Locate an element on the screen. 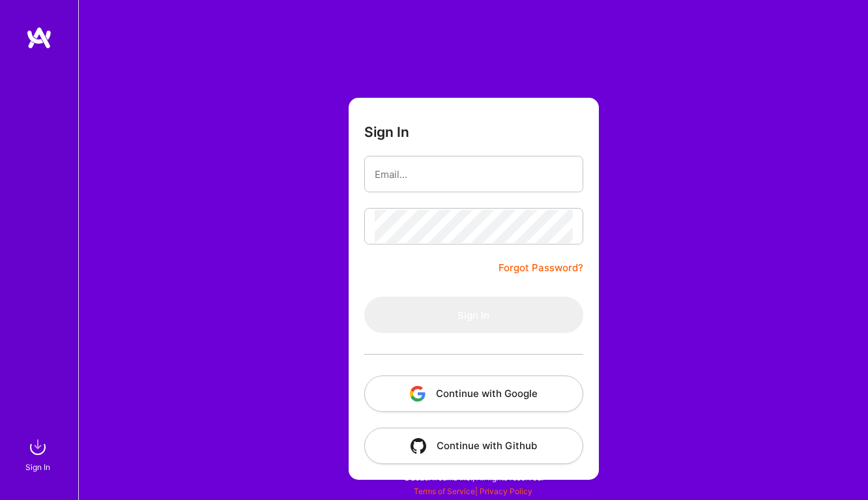 This screenshot has height=500, width=868. button: Sign In is located at coordinates (474, 315).